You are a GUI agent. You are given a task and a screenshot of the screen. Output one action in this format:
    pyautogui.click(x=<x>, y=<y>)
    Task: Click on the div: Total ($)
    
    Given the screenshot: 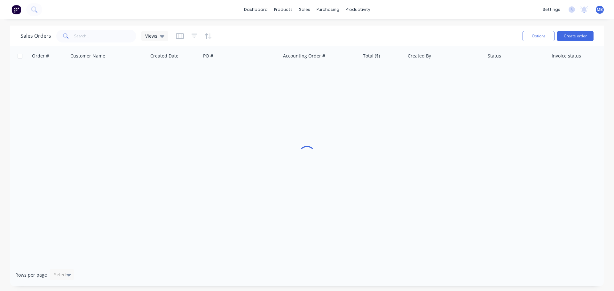 What is the action you would take?
    pyautogui.click(x=371, y=56)
    